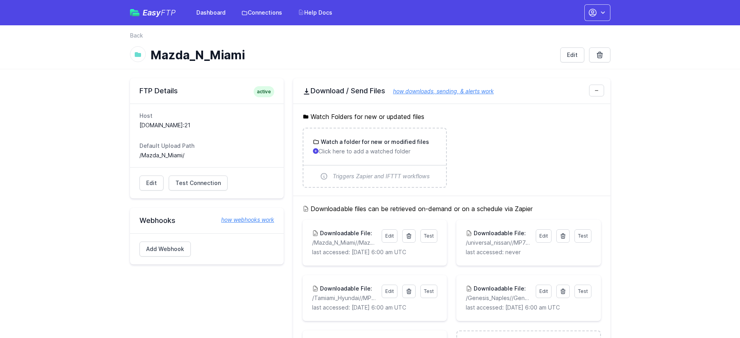  What do you see at coordinates (159, 13) in the screenshot?
I see `span: Easy` at bounding box center [159, 13].